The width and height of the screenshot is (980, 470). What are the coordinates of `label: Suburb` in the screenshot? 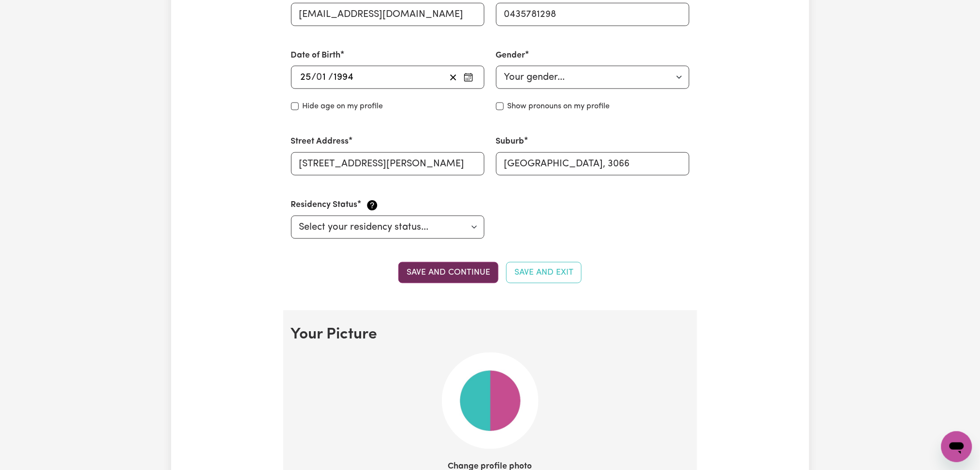 It's located at (510, 142).